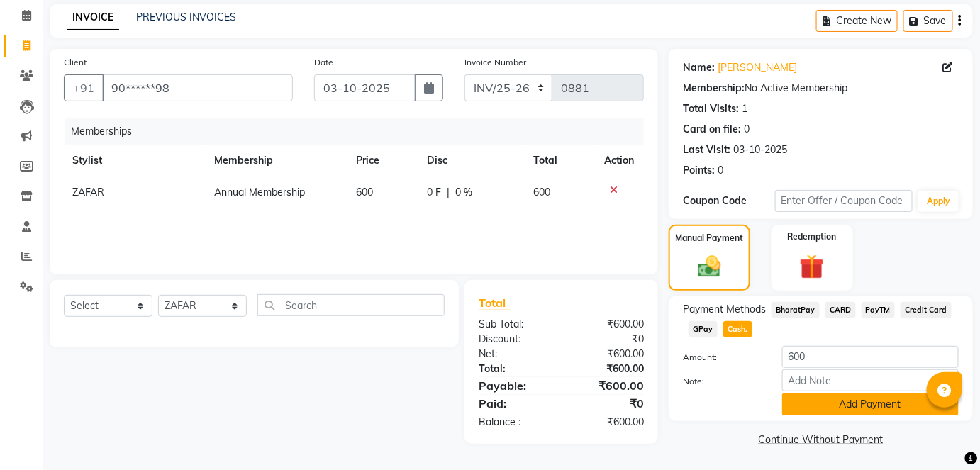 The width and height of the screenshot is (980, 470). I want to click on div: Balance :, so click(515, 422).